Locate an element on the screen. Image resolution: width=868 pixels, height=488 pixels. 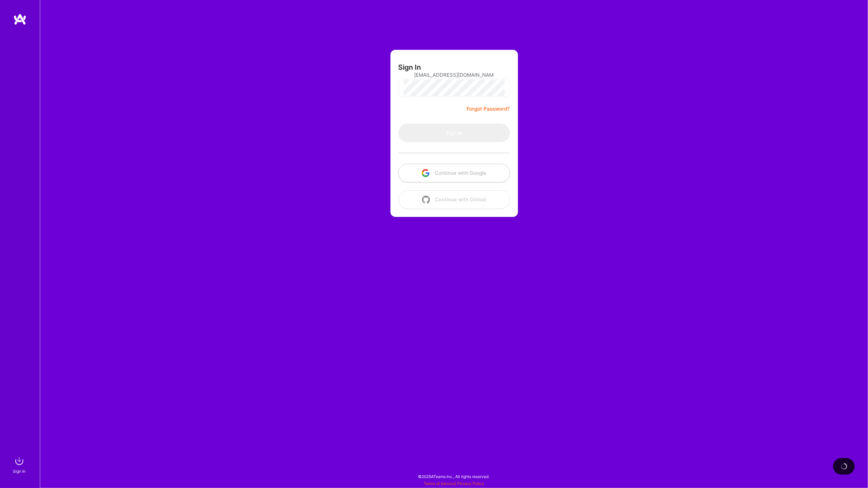
a: Terms of Service is located at coordinates (439, 483).